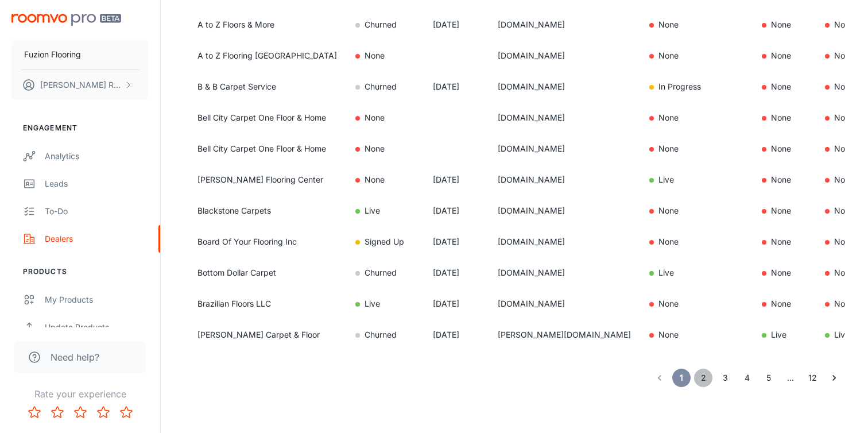 The height and width of the screenshot is (433, 868). Describe the element at coordinates (812, 378) in the screenshot. I see `button: Go to page 12` at that location.